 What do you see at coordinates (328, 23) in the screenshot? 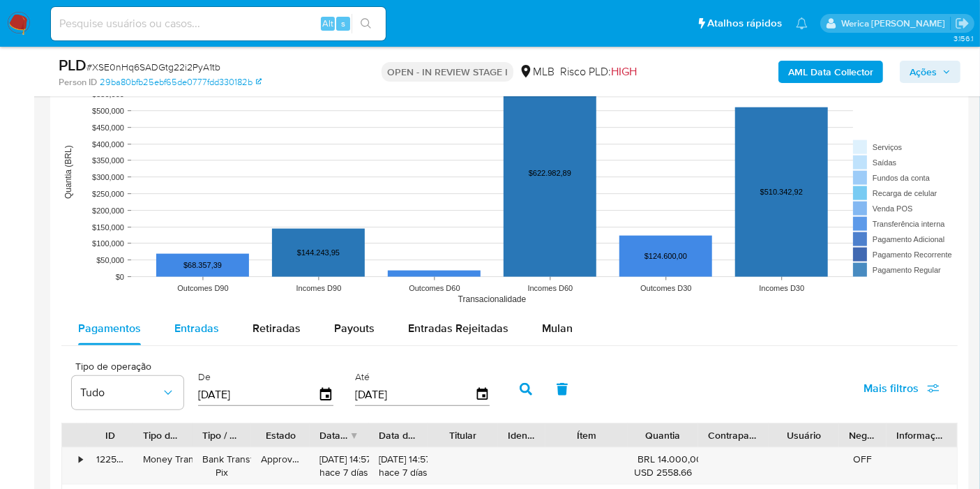
I see `span: Alt` at bounding box center [328, 23].